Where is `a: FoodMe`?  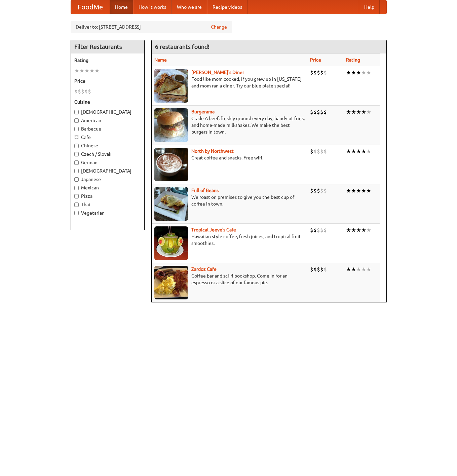 a: FoodMe is located at coordinates (90, 7).